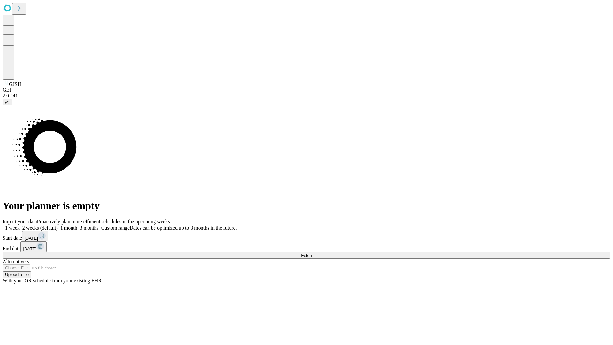 This screenshot has width=613, height=345. Describe the element at coordinates (16, 261) in the screenshot. I see `span: Alternatively` at that location.